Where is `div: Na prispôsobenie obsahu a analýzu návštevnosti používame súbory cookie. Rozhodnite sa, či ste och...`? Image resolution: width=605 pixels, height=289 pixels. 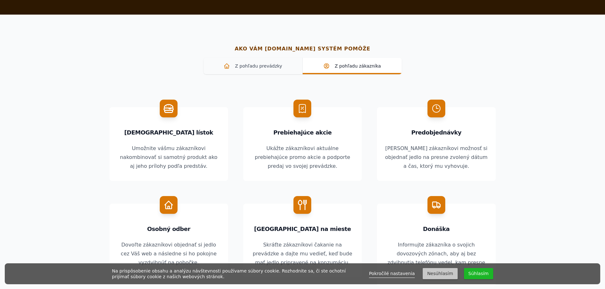
div: Na prispôsobenie obsahu a analýzu návštevnosti používame súbory cookie. Rozhodnite sa, či ste och... is located at coordinates (234, 274).